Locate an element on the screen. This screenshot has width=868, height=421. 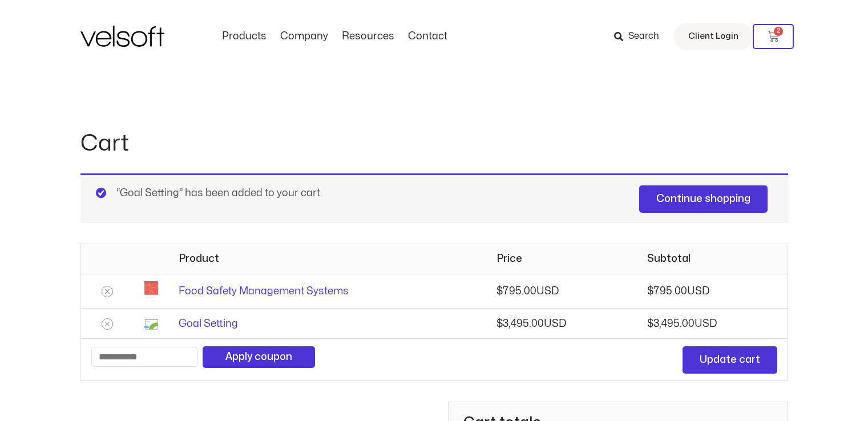
span: Search is located at coordinates (644, 37).